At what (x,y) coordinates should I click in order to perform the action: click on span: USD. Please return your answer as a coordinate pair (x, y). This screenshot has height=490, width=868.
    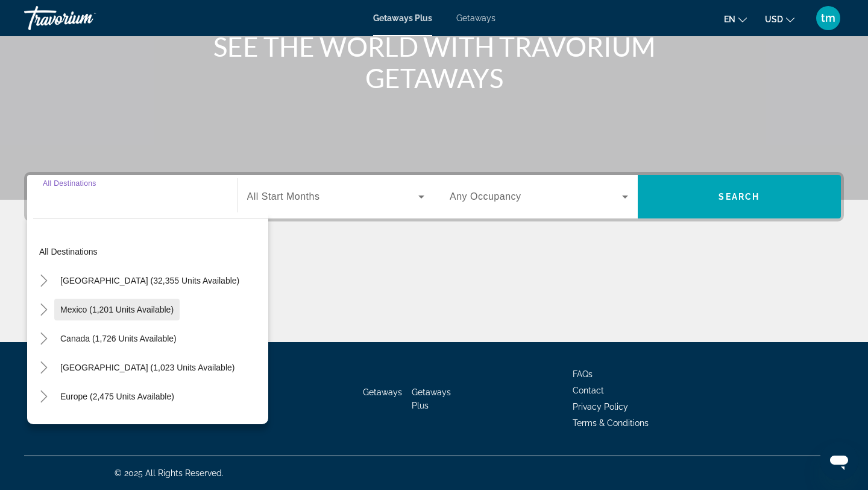
    Looking at the image, I should click on (775, 20).